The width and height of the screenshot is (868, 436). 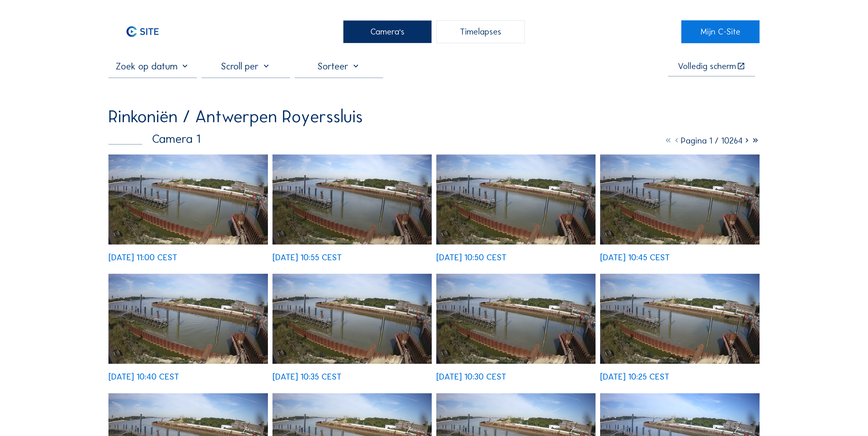 I want to click on img: image_52653762, so click(x=352, y=200).